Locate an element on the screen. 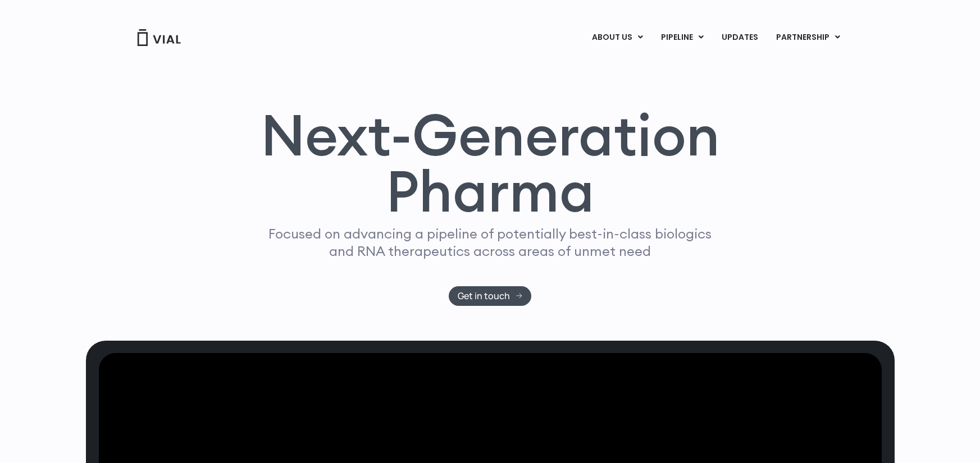 The width and height of the screenshot is (980, 463). a: UPDATES is located at coordinates (740, 38).